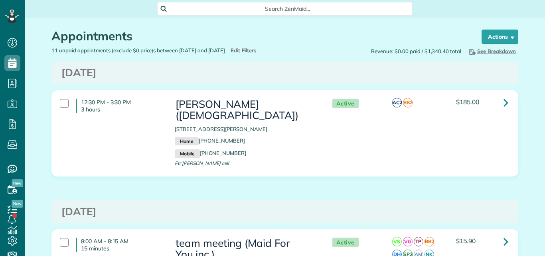 Image resolution: width=545 pixels, height=256 pixels. Describe the element at coordinates (500, 37) in the screenshot. I see `button: Actions` at that location.